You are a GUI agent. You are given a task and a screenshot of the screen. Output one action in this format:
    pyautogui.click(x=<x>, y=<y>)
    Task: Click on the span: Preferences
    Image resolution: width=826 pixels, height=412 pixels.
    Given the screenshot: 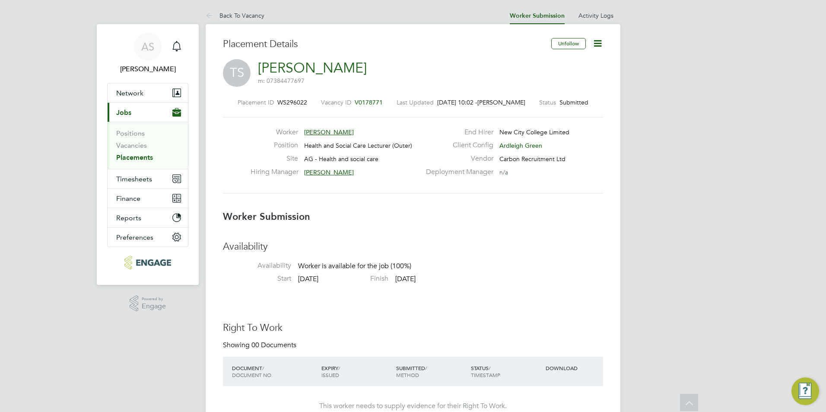 What is the action you would take?
    pyautogui.click(x=135, y=237)
    